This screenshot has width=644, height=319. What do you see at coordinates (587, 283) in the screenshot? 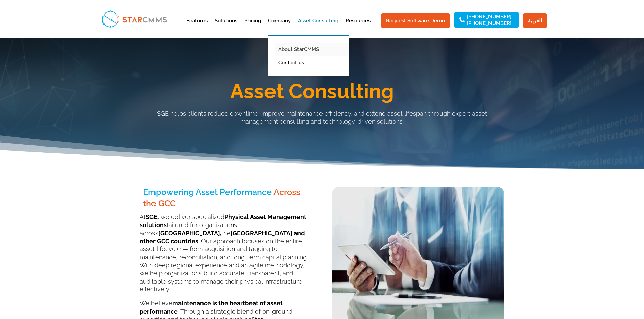
I see `div: Chat Widget` at bounding box center [587, 283].